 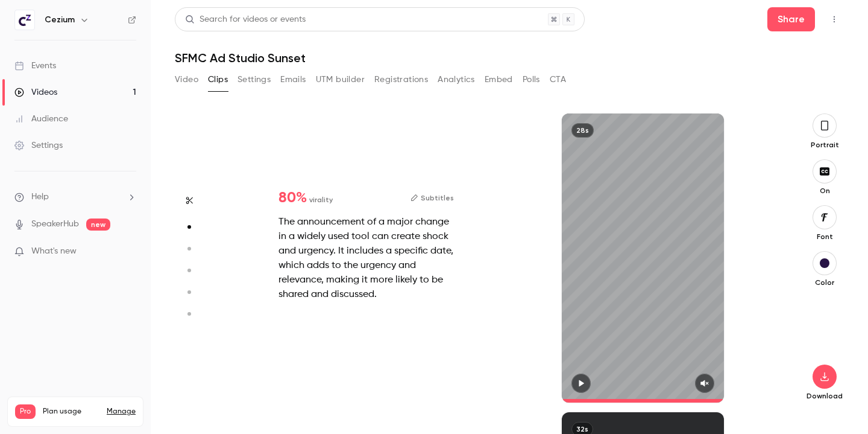 I want to click on p: Portrait, so click(x=824, y=144).